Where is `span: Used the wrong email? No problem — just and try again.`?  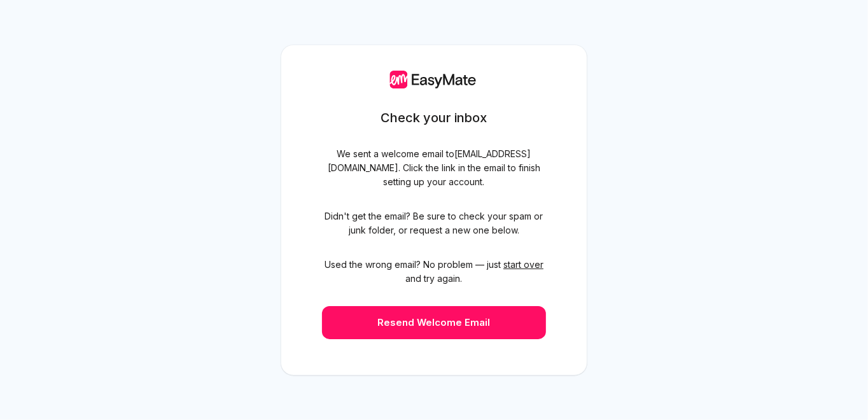 span: Used the wrong email? No problem — just and try again. is located at coordinates (434, 271).